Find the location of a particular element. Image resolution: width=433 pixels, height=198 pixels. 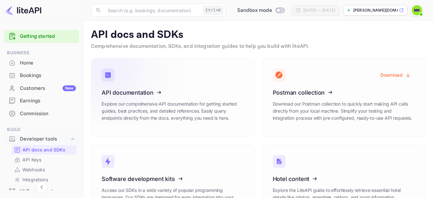

h3: Postman collection is located at coordinates (344, 92).